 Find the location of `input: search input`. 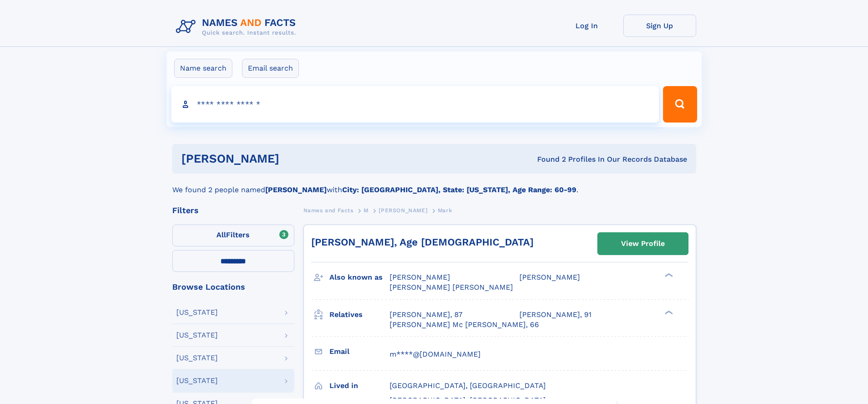

input: search input is located at coordinates (415, 105).